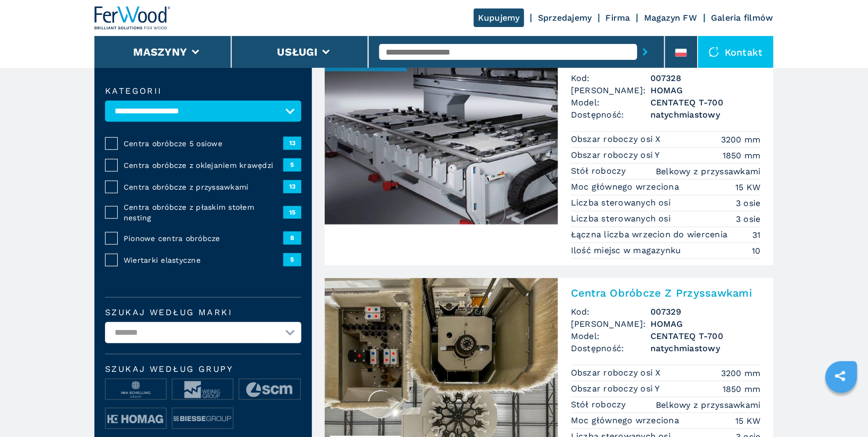  I want to click on p: Ilość miejsc w magazynku, so click(627, 251).